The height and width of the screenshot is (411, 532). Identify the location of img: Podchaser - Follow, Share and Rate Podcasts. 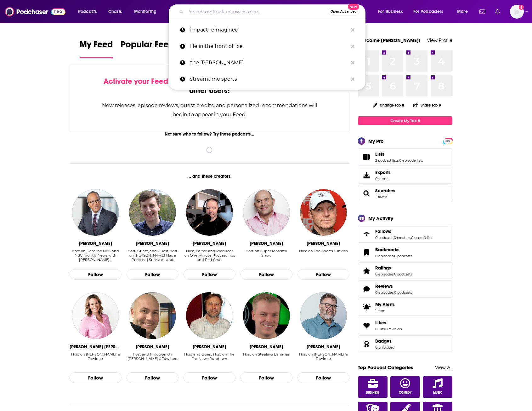
(35, 12).